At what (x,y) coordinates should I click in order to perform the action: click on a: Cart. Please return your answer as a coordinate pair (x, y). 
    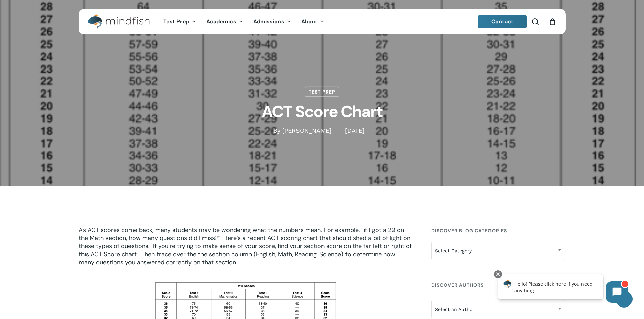
    Looking at the image, I should click on (553, 22).